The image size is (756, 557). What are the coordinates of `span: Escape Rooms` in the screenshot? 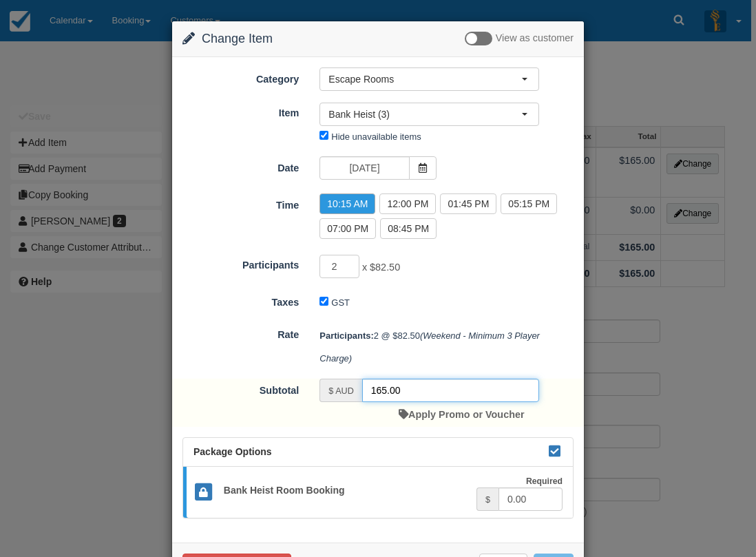 It's located at (425, 79).